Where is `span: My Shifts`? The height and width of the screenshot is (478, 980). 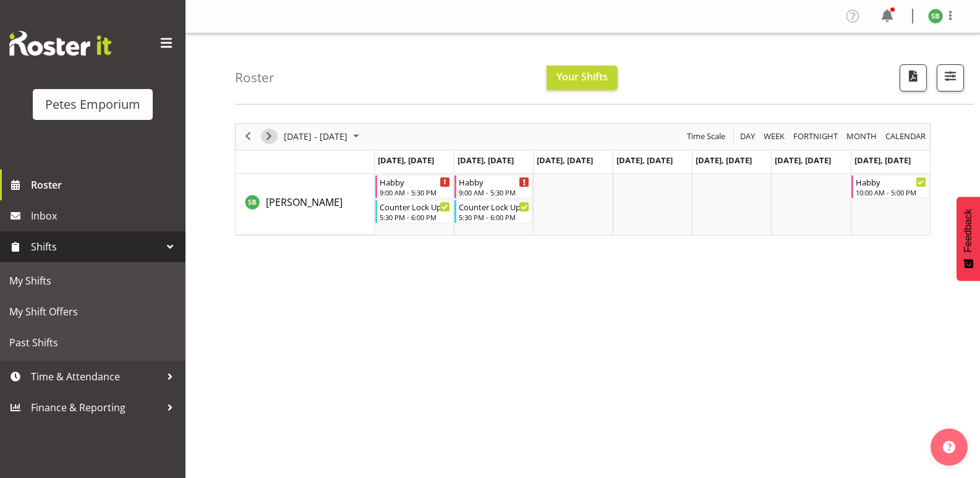
span: My Shifts is located at coordinates (93, 280).